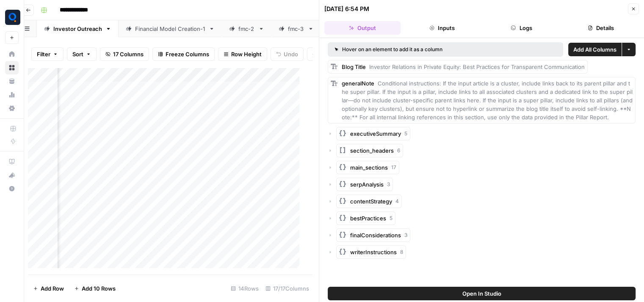 This screenshot has width=644, height=302. Describe the element at coordinates (12, 189) in the screenshot. I see `button: Help + Support` at that location.